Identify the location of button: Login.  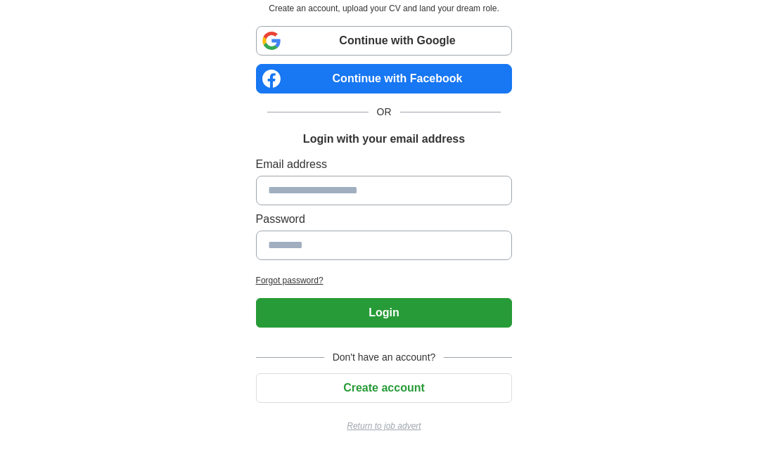
(384, 313).